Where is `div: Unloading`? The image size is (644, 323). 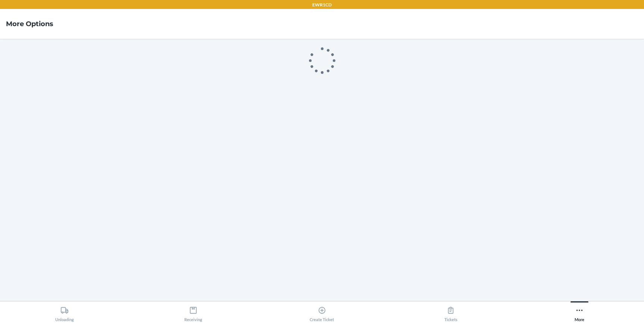 div: Unloading is located at coordinates (64, 313).